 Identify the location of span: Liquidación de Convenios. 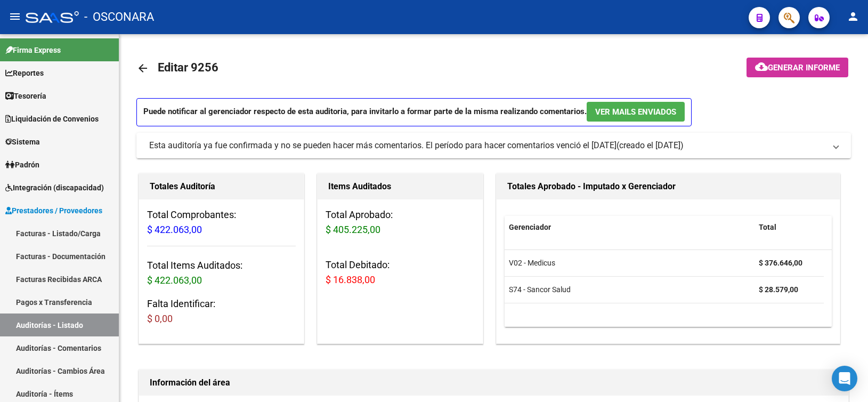
(52, 119).